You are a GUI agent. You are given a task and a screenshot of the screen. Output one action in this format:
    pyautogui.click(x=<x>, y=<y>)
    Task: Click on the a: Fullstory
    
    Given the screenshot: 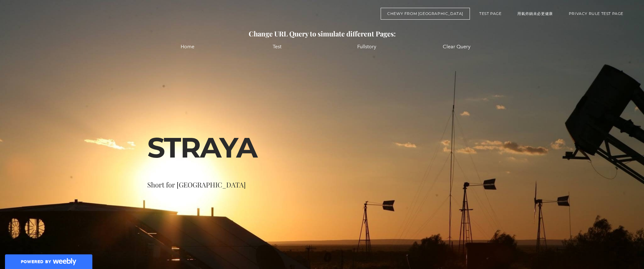 What is the action you would take?
    pyautogui.click(x=367, y=46)
    